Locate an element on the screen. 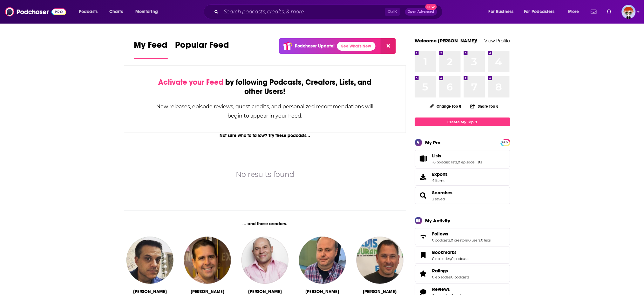 The height and width of the screenshot is (295, 644). img: Scotty B. is located at coordinates (380, 260).